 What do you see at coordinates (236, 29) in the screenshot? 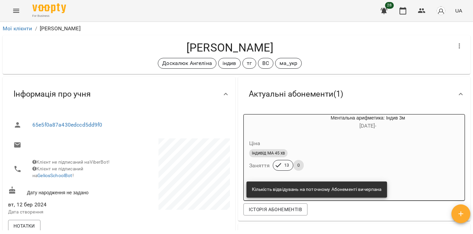
I see `nav: breadcrumb` at bounding box center [236, 29].